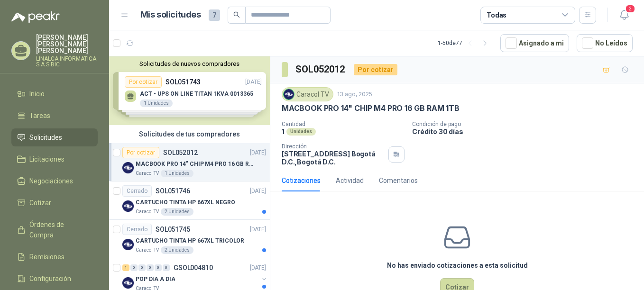 The height and width of the screenshot is (290, 644). What do you see at coordinates (51, 181) in the screenshot?
I see `span: Negociaciones` at bounding box center [51, 181].